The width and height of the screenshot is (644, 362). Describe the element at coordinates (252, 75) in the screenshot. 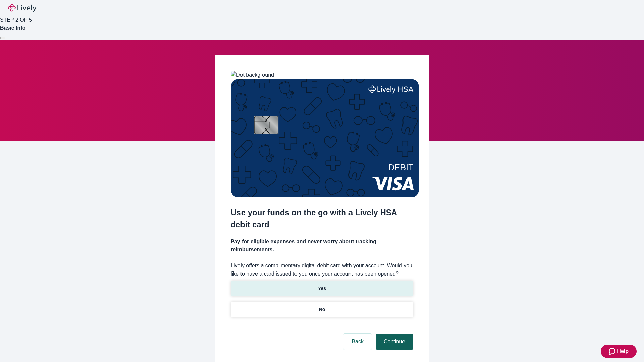

I see `img: Dot background` at that location.